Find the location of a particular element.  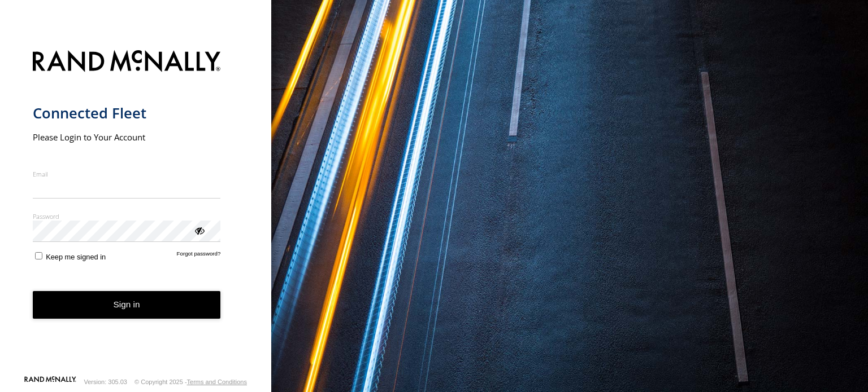

label: Email is located at coordinates (126, 174).